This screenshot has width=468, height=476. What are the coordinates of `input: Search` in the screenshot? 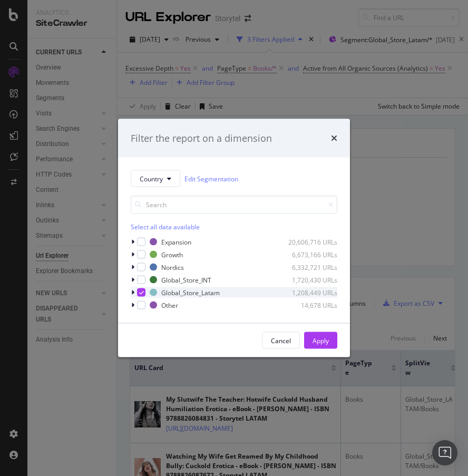 It's located at (234, 205).